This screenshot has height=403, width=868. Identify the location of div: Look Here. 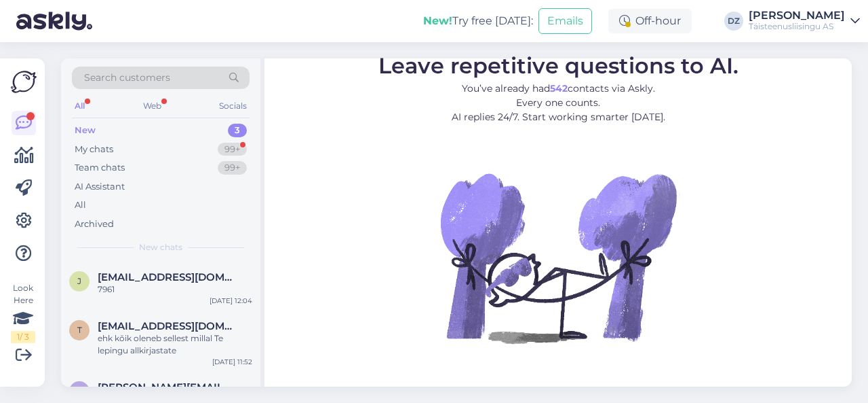
(23, 312).